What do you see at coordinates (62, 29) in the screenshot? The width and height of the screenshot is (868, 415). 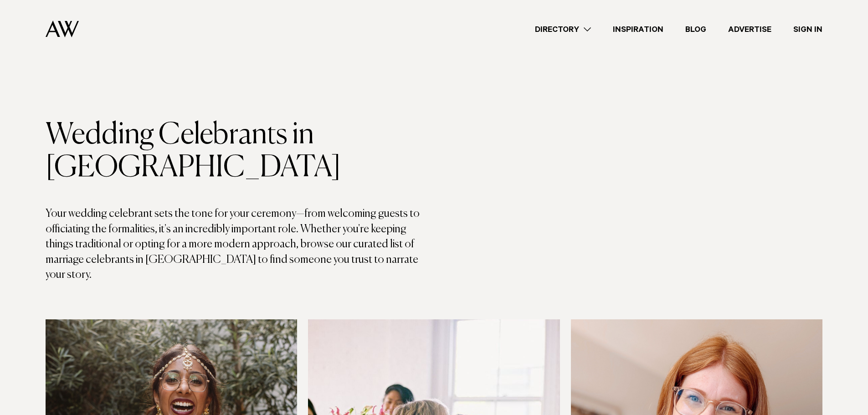 I see `img: Auckland Weddings Logo` at bounding box center [62, 29].